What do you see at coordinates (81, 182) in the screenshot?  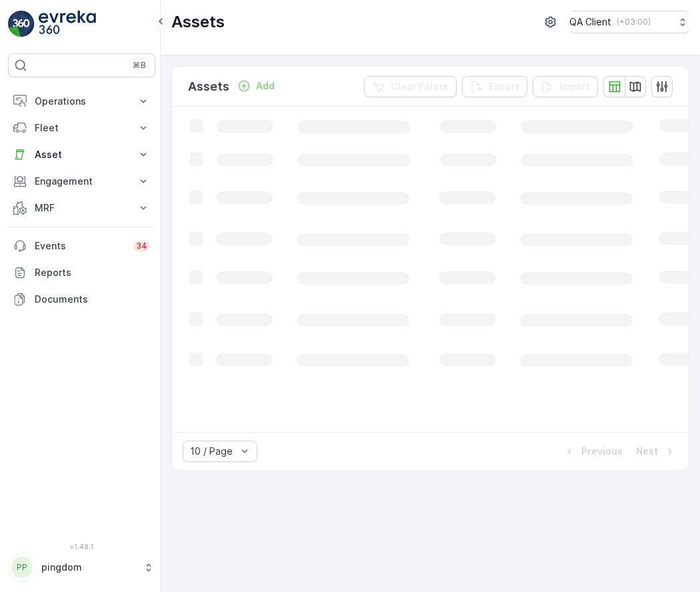 I see `button: Engagement` at bounding box center [81, 182].